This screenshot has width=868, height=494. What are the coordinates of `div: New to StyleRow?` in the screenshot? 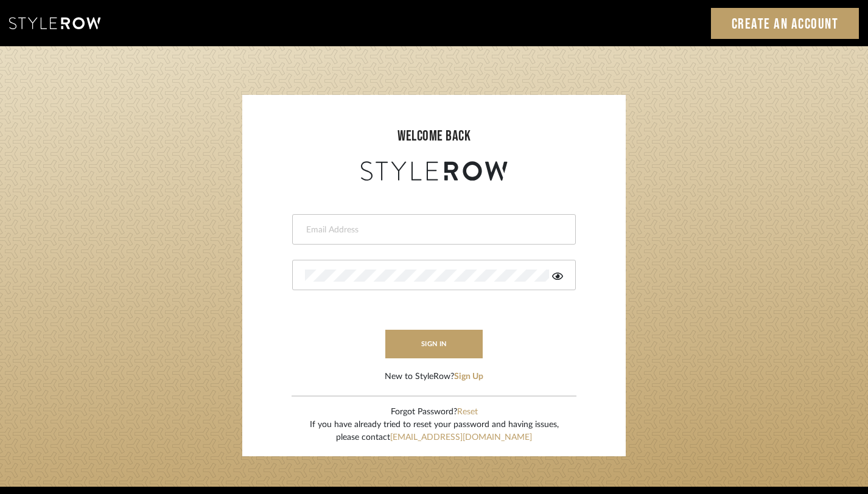 It's located at (434, 376).